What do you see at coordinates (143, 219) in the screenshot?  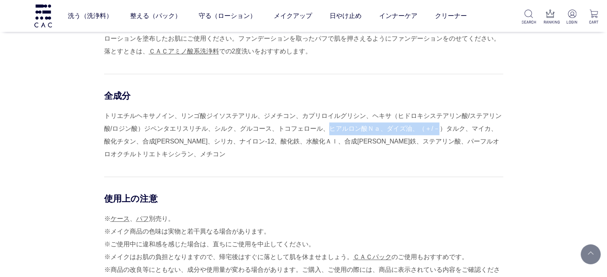 I see `a: パフ` at bounding box center [143, 219].